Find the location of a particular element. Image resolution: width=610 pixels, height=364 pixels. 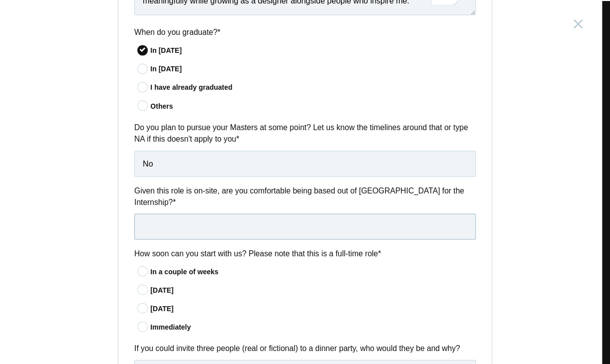

label: If you could invite three people (real or fictional) to a dinner party, who would they be and why? is located at coordinates (305, 347).